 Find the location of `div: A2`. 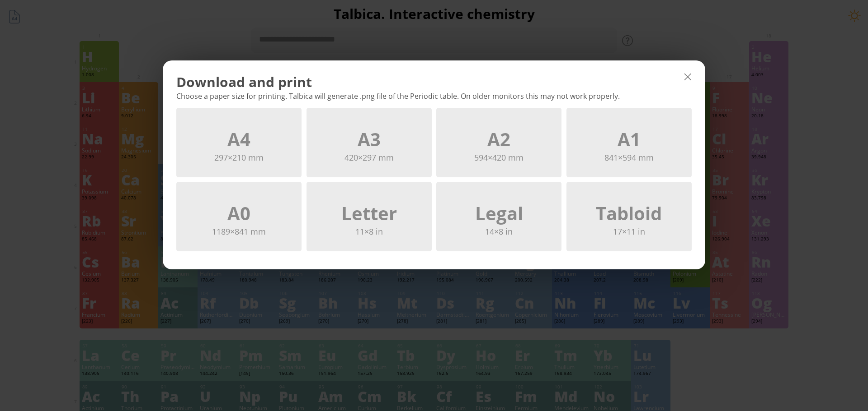

div: A2 is located at coordinates (499, 140).